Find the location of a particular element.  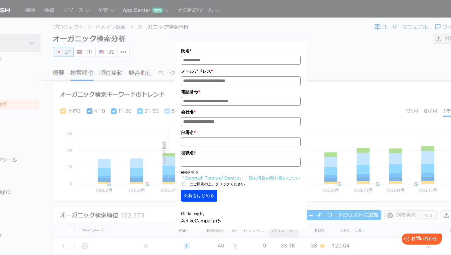

label: メールアドレス is located at coordinates (241, 71).